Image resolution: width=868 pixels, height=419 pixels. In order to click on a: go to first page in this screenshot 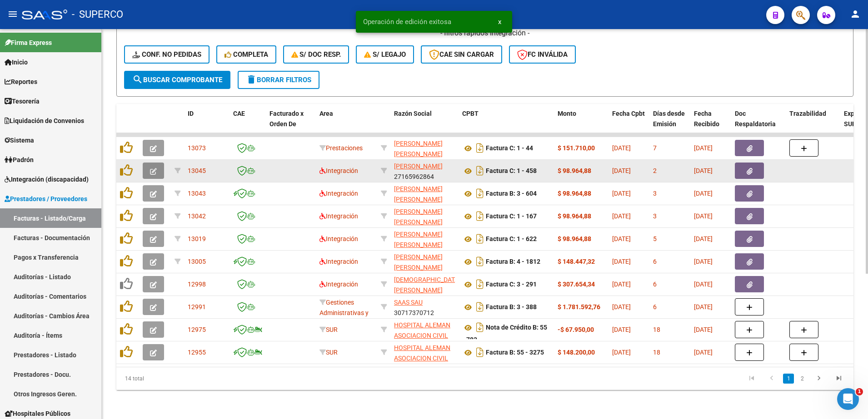, I will do `click(751, 379)`.